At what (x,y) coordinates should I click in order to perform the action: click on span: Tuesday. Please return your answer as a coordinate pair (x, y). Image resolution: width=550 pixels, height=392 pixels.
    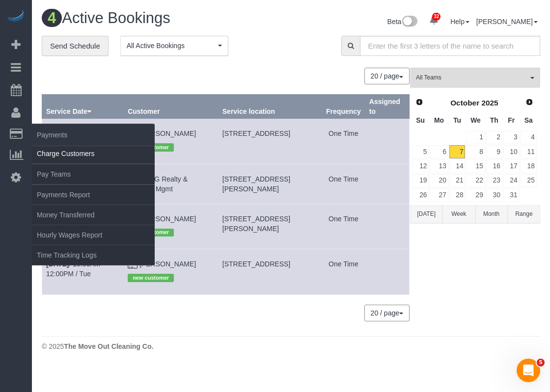
    Looking at the image, I should click on (457, 120).